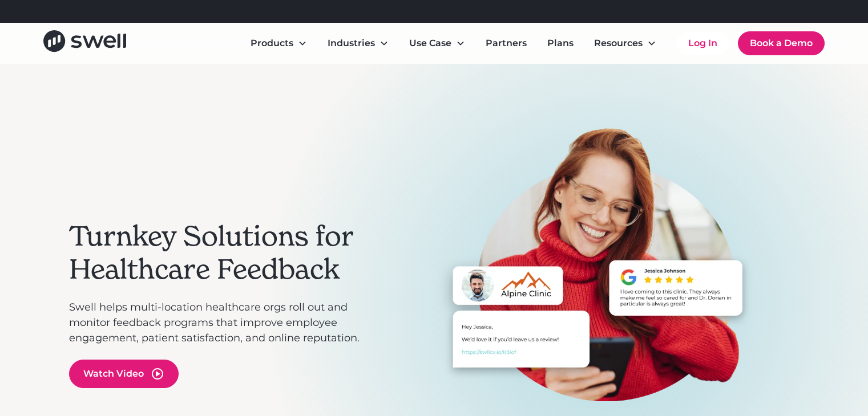 Image resolution: width=868 pixels, height=416 pixels. What do you see at coordinates (124, 374) in the screenshot?
I see `a: open lightbox` at bounding box center [124, 374].